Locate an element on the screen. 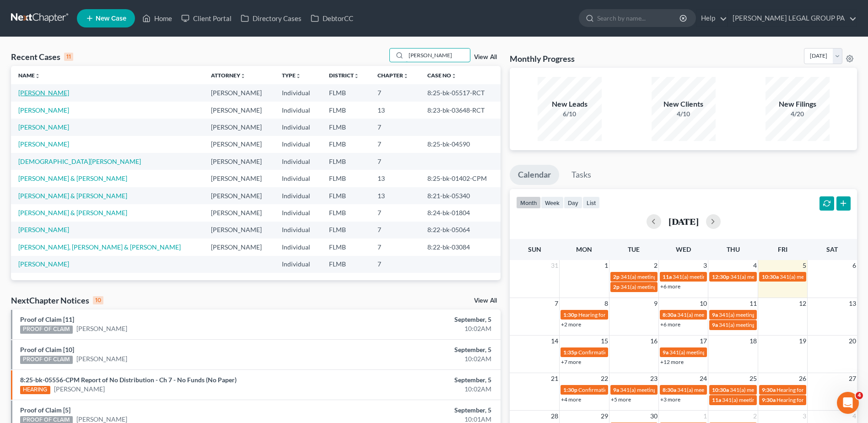  button: list is located at coordinates (591, 202).